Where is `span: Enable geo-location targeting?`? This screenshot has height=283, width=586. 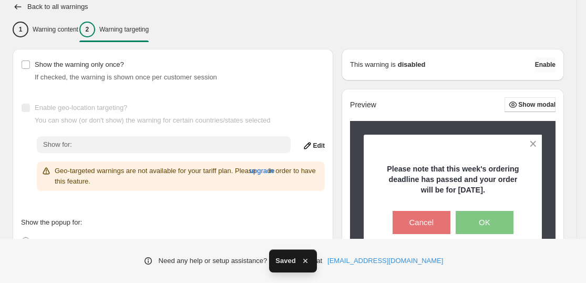 span: Enable geo-location targeting? is located at coordinates (81, 107).